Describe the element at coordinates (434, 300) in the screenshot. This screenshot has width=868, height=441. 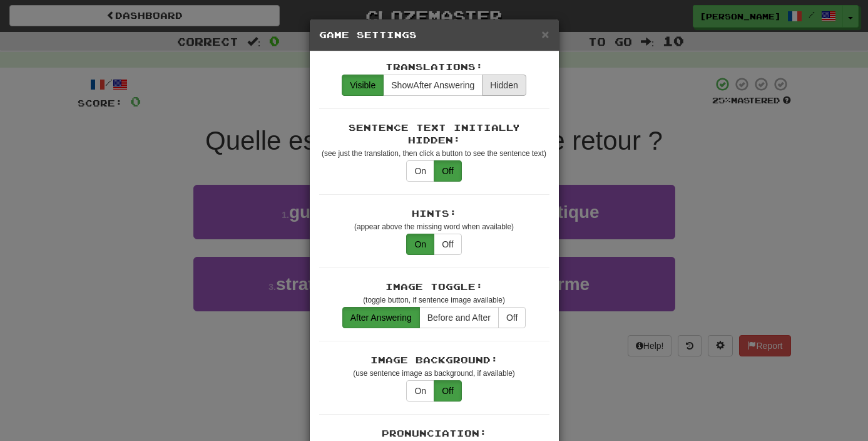
I see `small: (toggle button, if sentence image available)` at that location.